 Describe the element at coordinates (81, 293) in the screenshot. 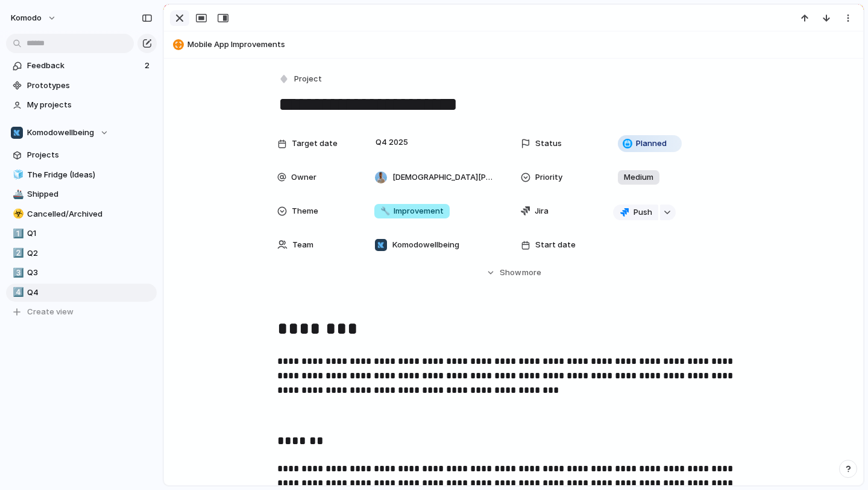

I see `div: 4️⃣Q4` at that location.